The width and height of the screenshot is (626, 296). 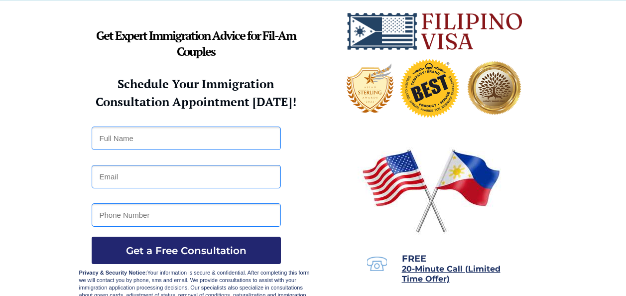 What do you see at coordinates (186, 138) in the screenshot?
I see `input: Full Name` at bounding box center [186, 138].